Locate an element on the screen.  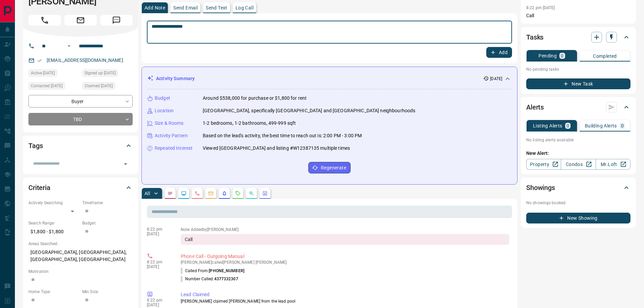
p: Phone Call - Outgoing Manual is located at coordinates (345, 256).